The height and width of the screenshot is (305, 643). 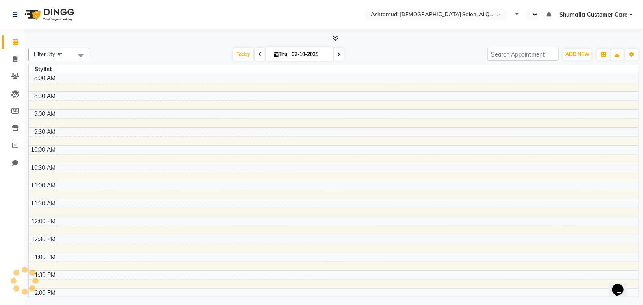 I want to click on div: 2:00 PM, so click(x=45, y=292).